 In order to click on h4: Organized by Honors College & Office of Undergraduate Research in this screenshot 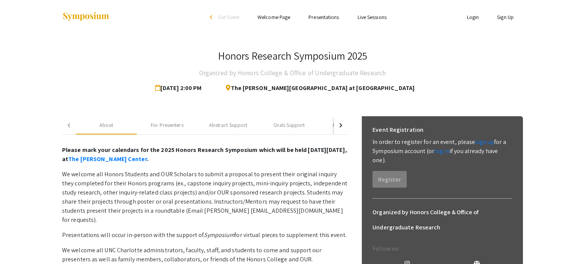, I will do `click(292, 73)`.